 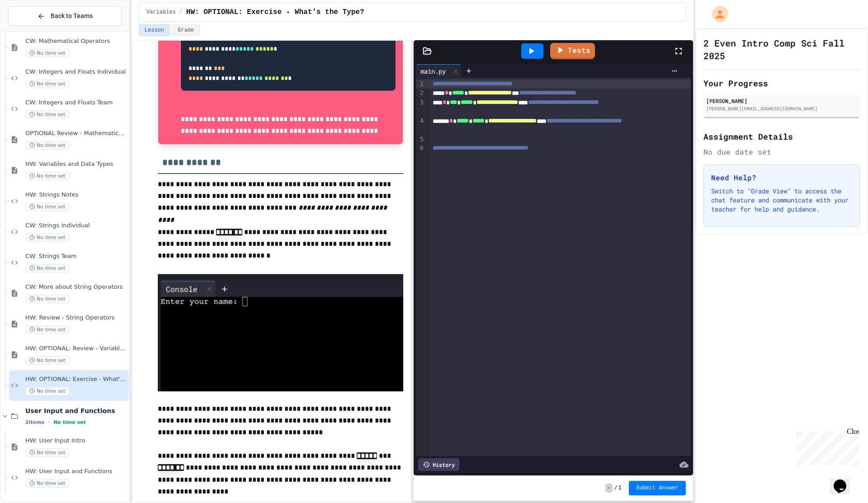 What do you see at coordinates (439, 465) in the screenshot?
I see `div: History` at bounding box center [439, 465].